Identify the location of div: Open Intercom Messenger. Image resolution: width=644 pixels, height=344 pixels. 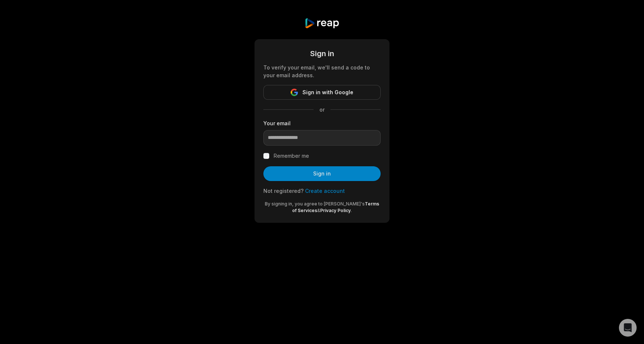
(628, 328).